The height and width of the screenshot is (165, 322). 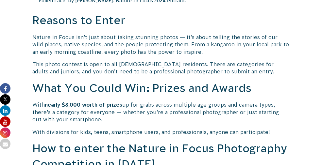 I want to click on p: Nature in Focus isn’t just about taking stunning photos — it’s about telling the stories of our w..., so click(x=161, y=44).